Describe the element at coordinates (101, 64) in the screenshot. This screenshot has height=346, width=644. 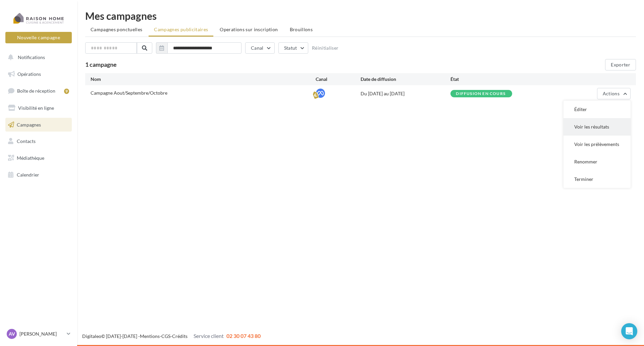
I see `span: 1 campagne` at that location.